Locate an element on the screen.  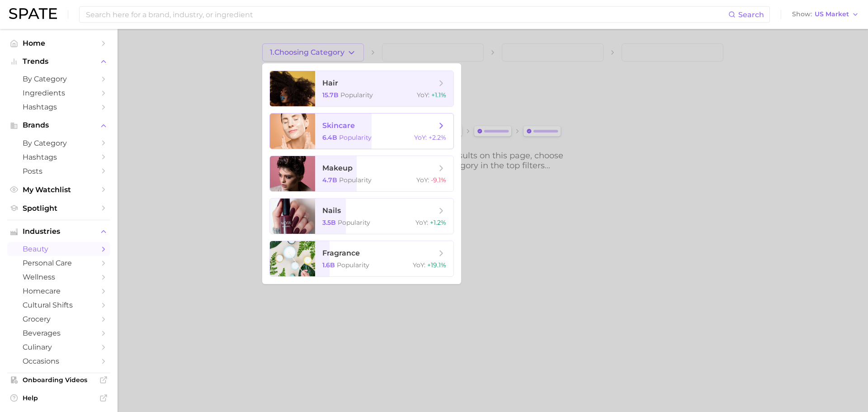
span: Posts is located at coordinates (59, 171).